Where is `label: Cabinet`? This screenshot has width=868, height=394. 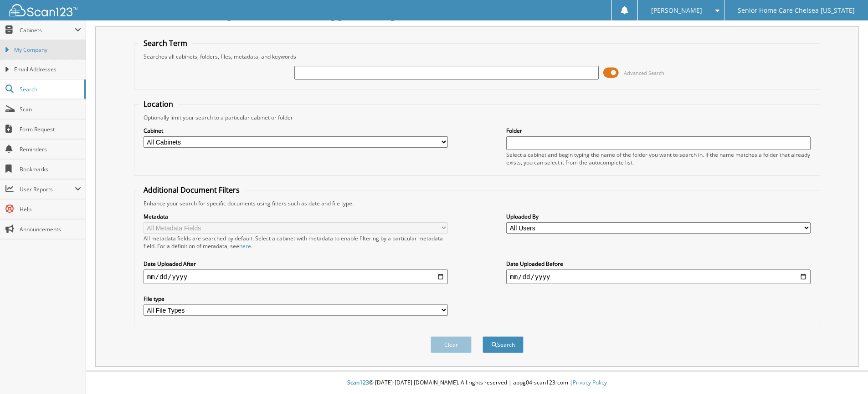
label: Cabinet is located at coordinates (295, 131).